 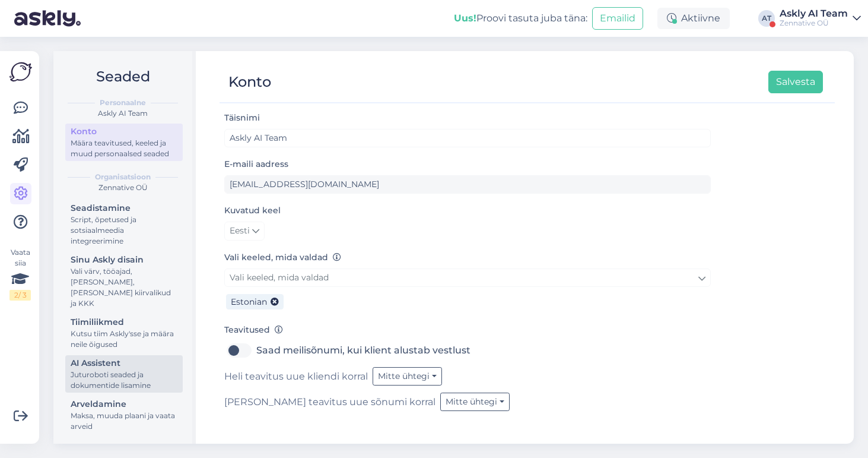 What do you see at coordinates (124, 332) in the screenshot?
I see `a: TiimiliikmedKutsu tiim Askly'sse ja määra neile õigused` at bounding box center [124, 332].